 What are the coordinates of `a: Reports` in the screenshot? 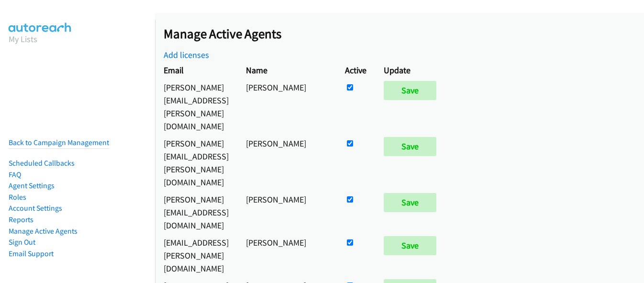 It's located at (21, 219).